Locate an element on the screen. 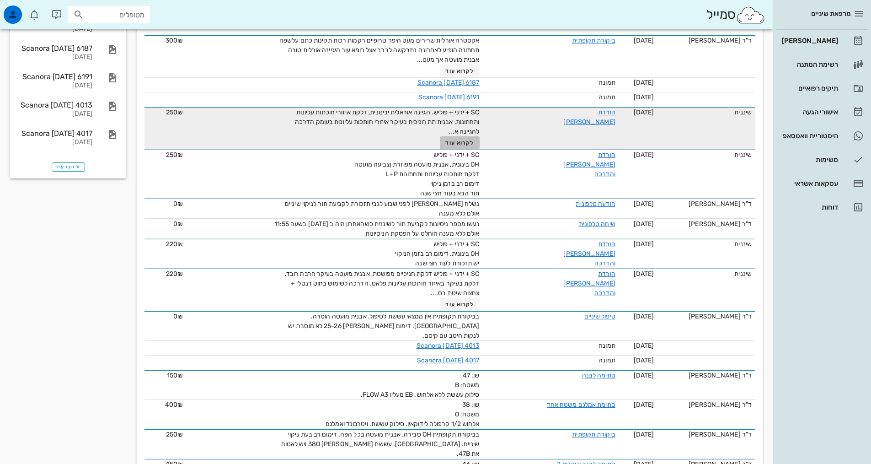 The height and width of the screenshot is (464, 871). a: שיחה טלפונית is located at coordinates (597, 224).